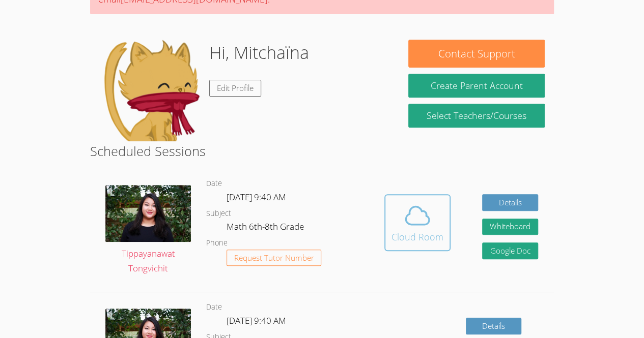  What do you see at coordinates (322, 151) in the screenshot?
I see `h2: Scheduled Sessions` at bounding box center [322, 151].